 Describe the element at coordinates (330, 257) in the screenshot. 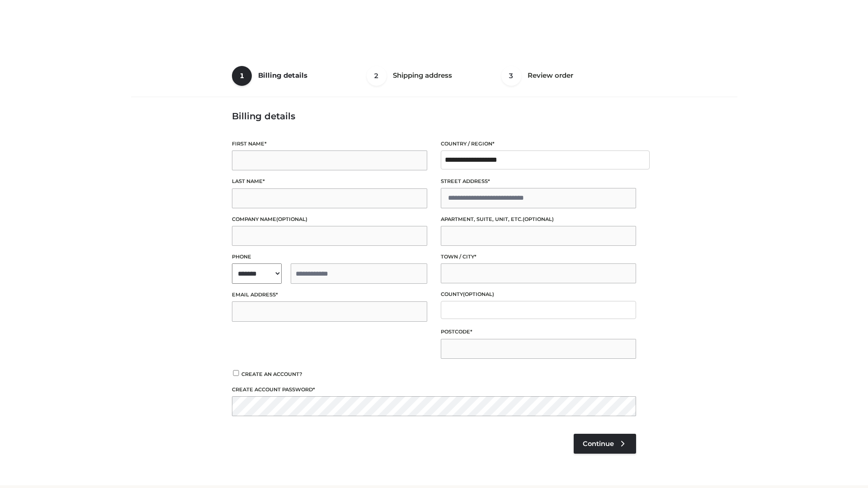

I see `label: Phone` at that location.